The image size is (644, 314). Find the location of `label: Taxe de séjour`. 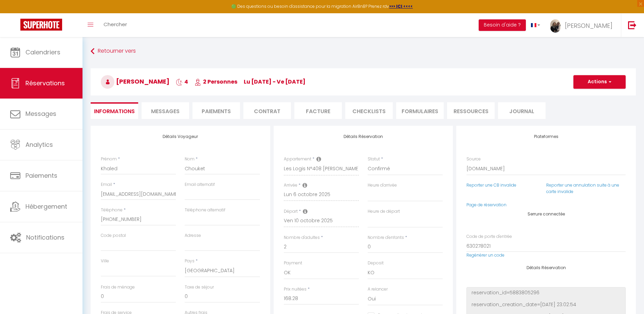

label: Taxe de séjour is located at coordinates (199, 287).